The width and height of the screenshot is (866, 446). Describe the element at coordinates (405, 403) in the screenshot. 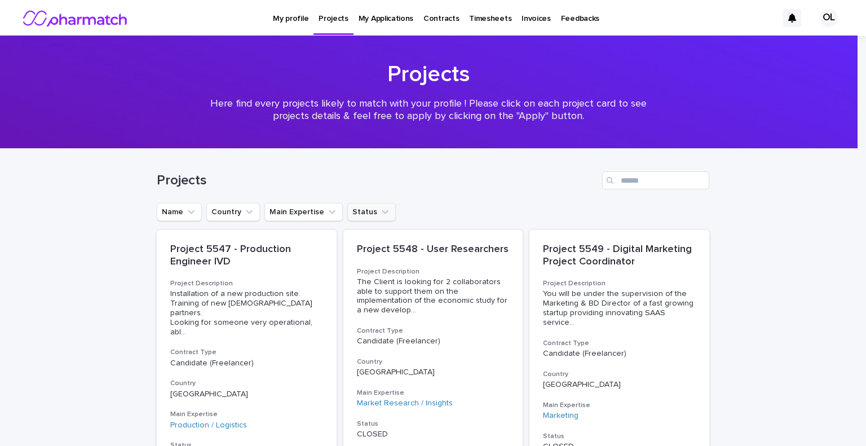

I see `a: Market Research / Insights` at that location.